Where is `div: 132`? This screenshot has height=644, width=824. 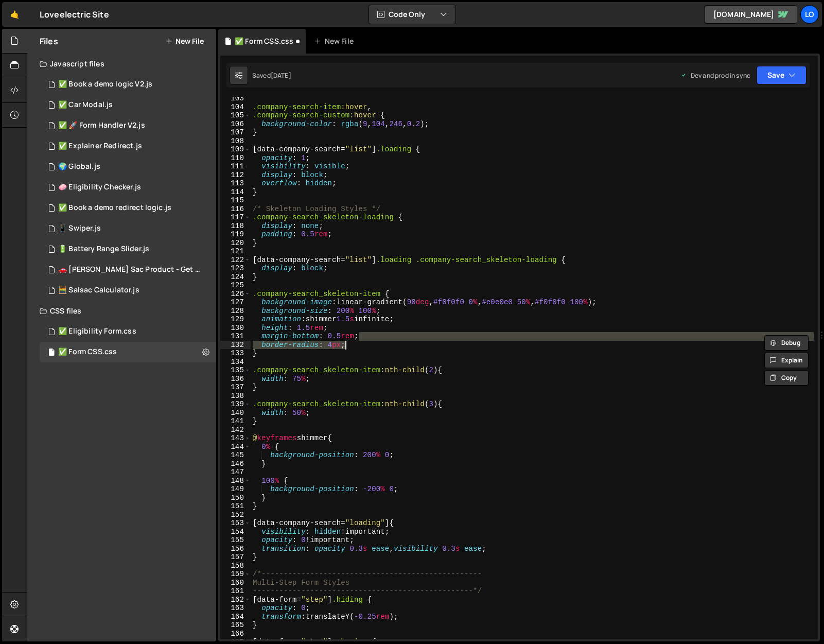 div: 132 is located at coordinates (236, 345).